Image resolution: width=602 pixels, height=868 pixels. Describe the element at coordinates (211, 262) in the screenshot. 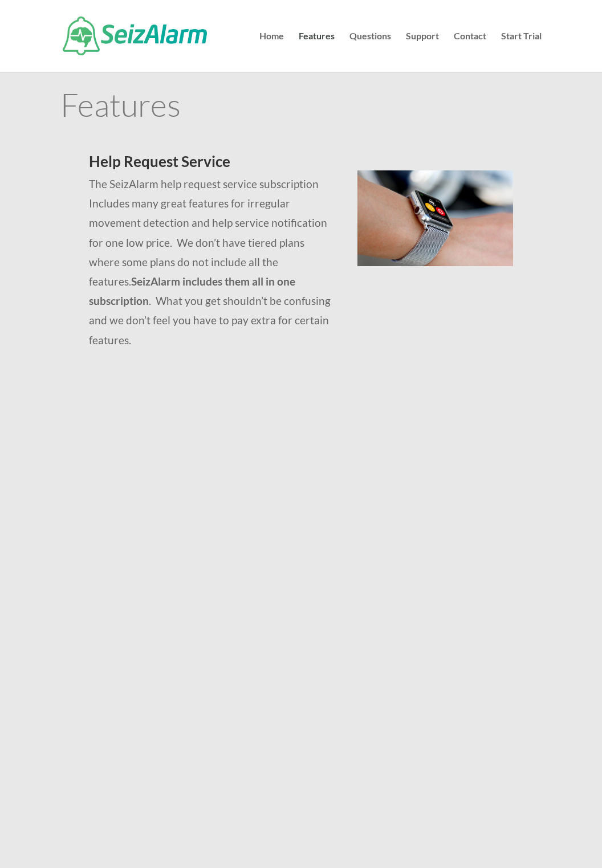

I see `p: The SeizAlarm help request service subscription Includes many great features for irregular moveme...` at that location.